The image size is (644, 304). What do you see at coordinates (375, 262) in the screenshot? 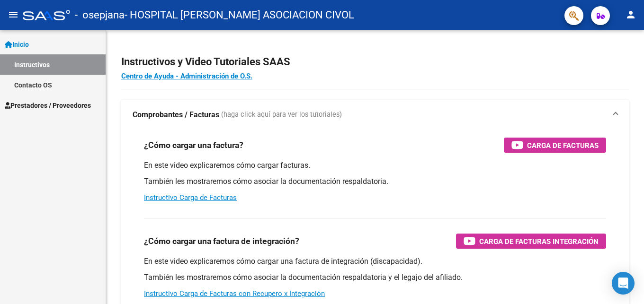
I see `p: En este video explicaremos cómo cargar una factura de integración (discapacidad).` at bounding box center [375, 262].